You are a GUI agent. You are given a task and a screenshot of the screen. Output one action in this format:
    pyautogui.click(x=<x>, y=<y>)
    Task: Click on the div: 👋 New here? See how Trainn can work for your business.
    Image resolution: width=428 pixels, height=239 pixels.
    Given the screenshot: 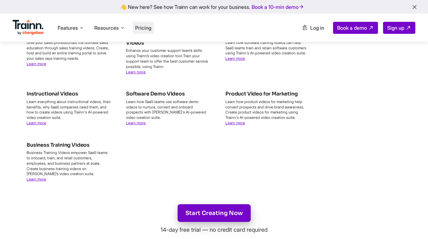 What is the action you would take?
    pyautogui.click(x=214, y=7)
    